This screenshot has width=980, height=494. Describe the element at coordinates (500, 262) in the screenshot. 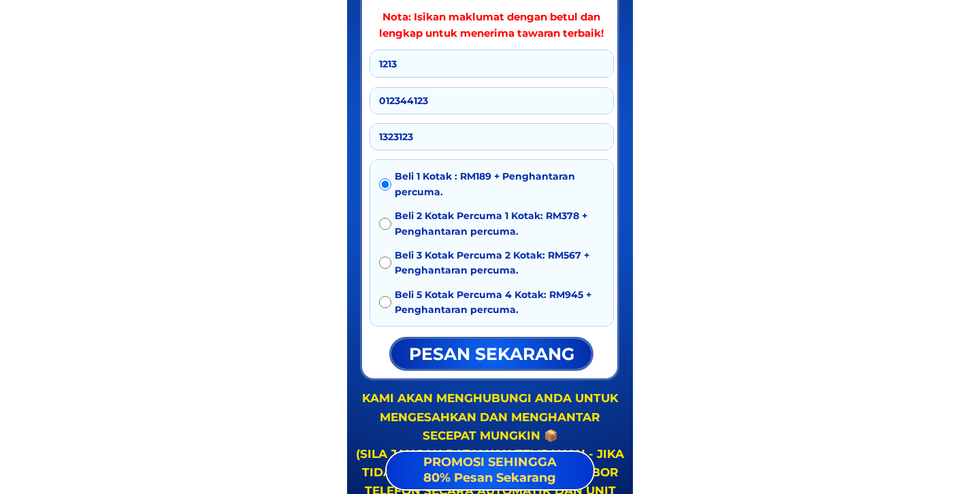

I see `span: Beli 3 Kotak Percuma 2 Kotak: RM567 + Penghantaran percuma.` at that location.